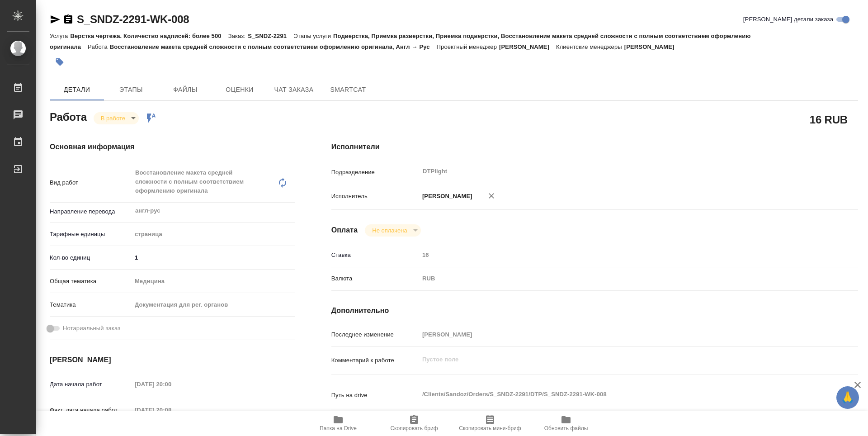  I want to click on h4: Дополнительно, so click(594, 310).